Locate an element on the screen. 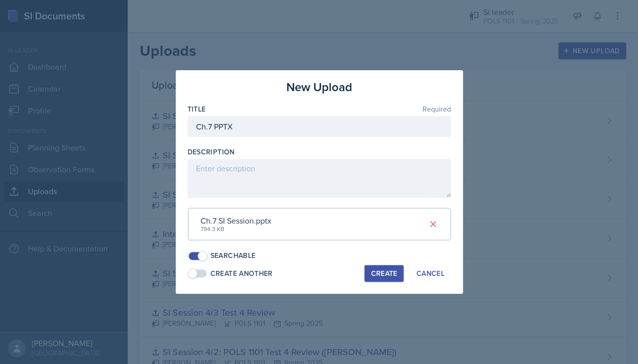  div: Create is located at coordinates (384, 274).